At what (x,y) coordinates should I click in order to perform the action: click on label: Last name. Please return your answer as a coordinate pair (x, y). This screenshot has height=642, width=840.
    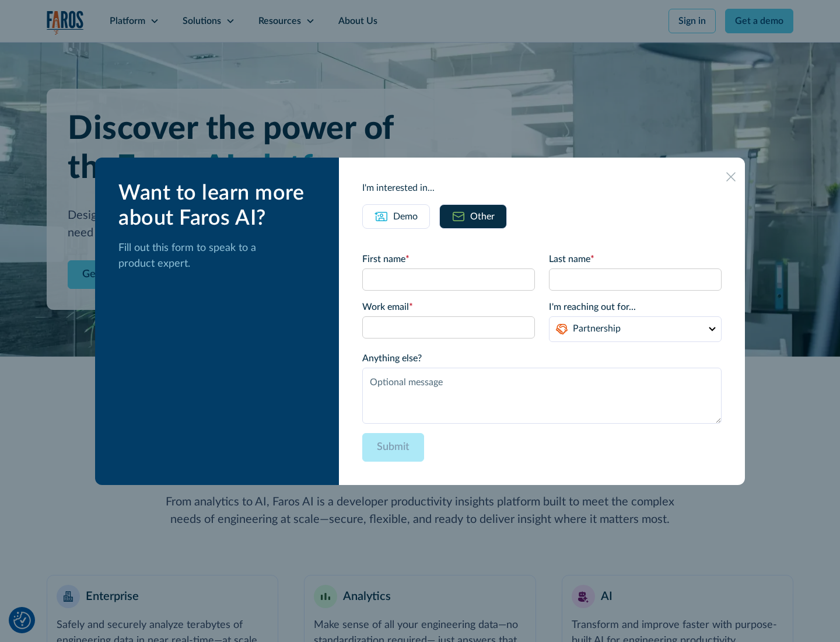
    Looking at the image, I should click on (636, 259).